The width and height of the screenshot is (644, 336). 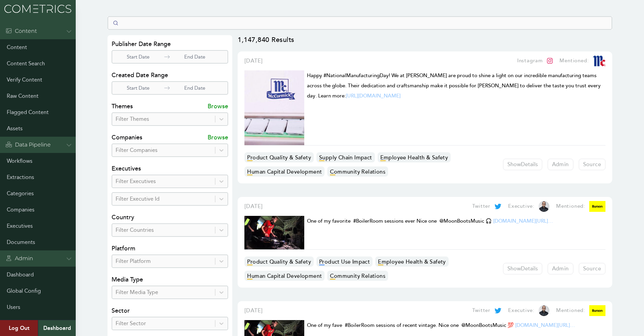 I want to click on div: Data Pipeline, so click(x=28, y=145).